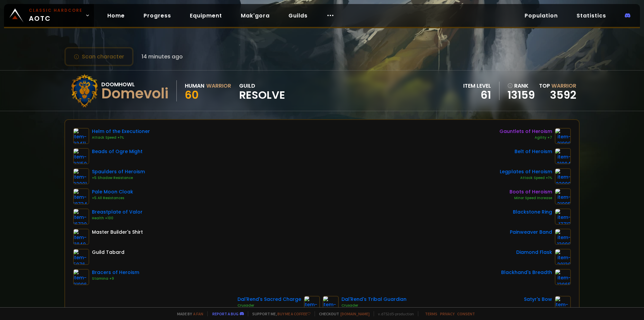 Image resolution: width=644 pixels, height=320 pixels. Describe the element at coordinates (564, 86) in the screenshot. I see `span: Warrior` at that location.